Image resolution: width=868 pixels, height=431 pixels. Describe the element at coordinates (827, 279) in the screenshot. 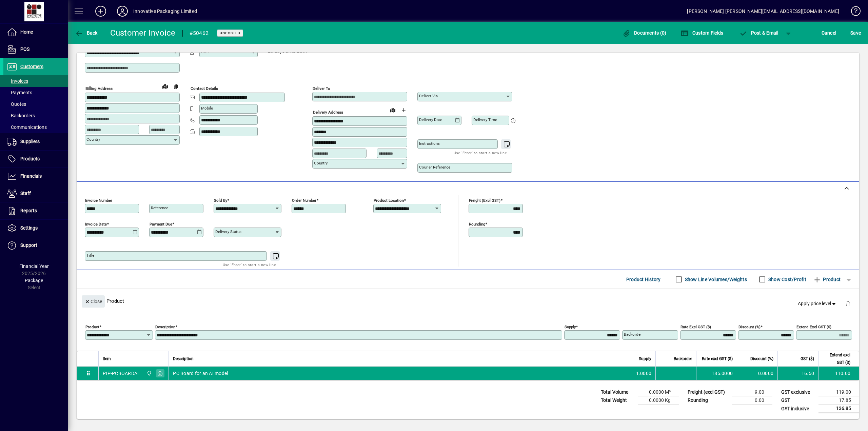

I see `span: Product` at that location.